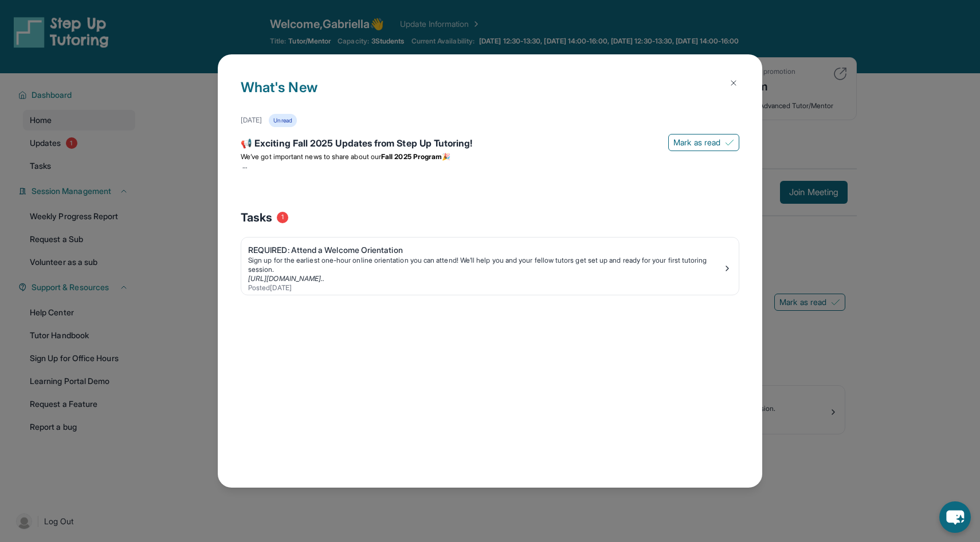  I want to click on span: Tasks, so click(256, 218).